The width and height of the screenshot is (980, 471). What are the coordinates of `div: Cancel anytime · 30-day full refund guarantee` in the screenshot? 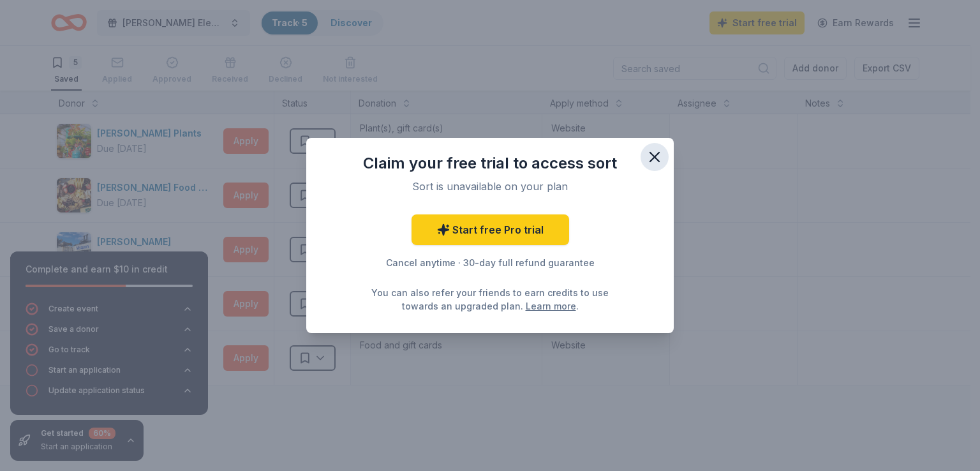 It's located at (490, 263).